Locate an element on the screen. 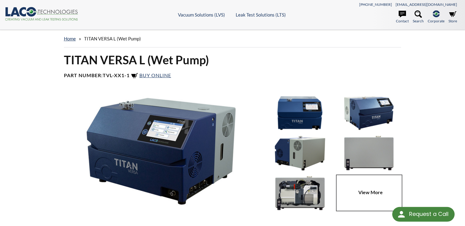 The height and width of the screenshot is (226, 465). a: Contact is located at coordinates (403, 17).